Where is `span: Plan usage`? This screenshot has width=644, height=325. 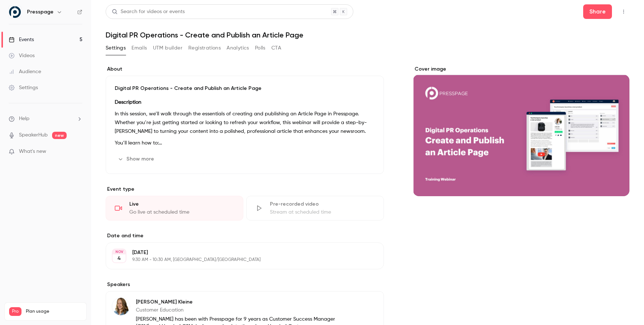 span: Plan usage is located at coordinates (54, 312).